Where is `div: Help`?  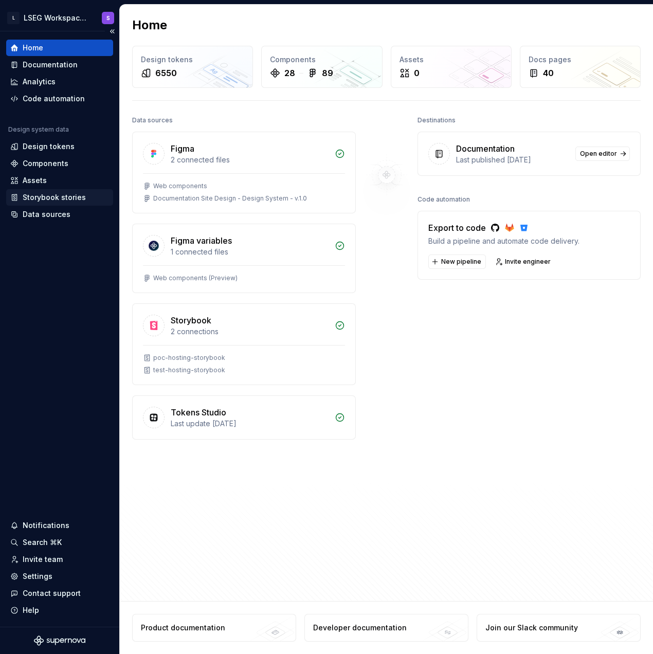 div: Help is located at coordinates (31, 610).